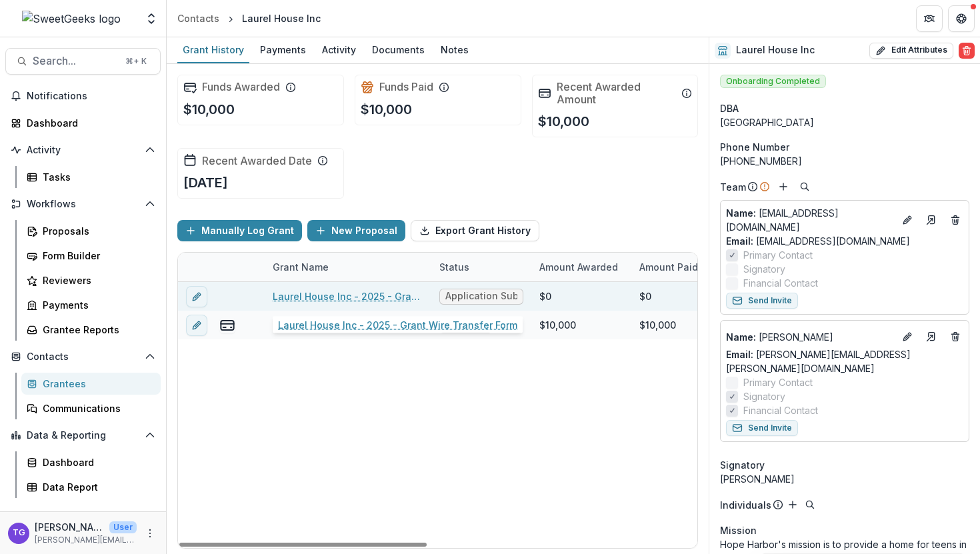  I want to click on button: New Proposal, so click(356, 230).